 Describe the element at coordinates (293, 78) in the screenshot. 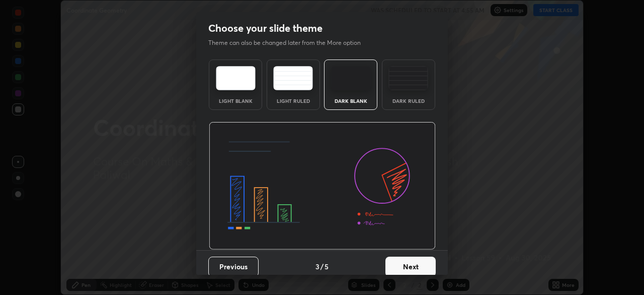

I see `img: lightRuledTheme.5fabf969.svg` at that location.